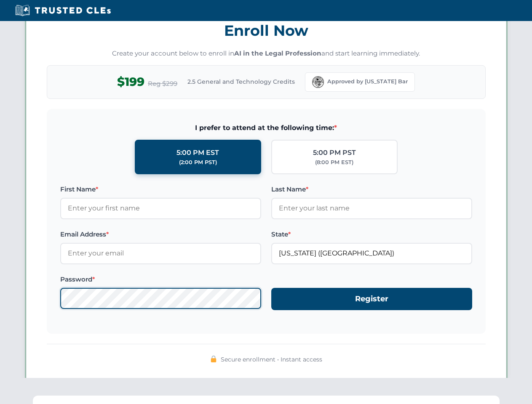  What do you see at coordinates (241, 82) in the screenshot?
I see `span: 2.5 General and Technology Credits` at bounding box center [241, 82].